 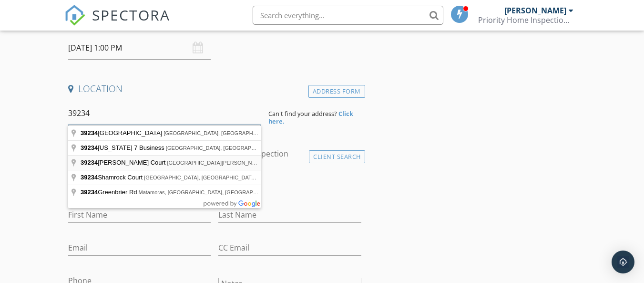 I want to click on input: Search everything..., so click(x=348, y=15).